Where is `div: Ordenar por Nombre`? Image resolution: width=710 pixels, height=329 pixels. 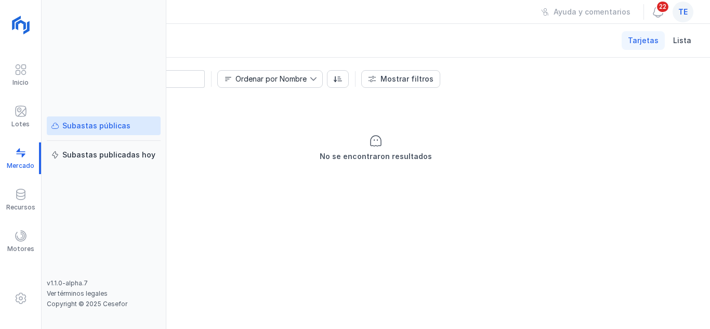 div: Ordenar por Nombre is located at coordinates (271, 79).